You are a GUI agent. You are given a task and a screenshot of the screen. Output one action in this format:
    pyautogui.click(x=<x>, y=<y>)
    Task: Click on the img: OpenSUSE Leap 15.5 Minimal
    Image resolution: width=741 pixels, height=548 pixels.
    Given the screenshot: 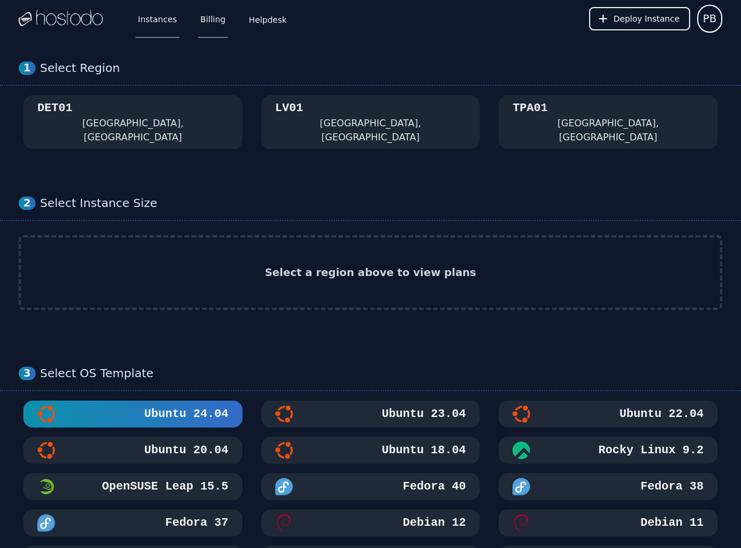 What is the action you would take?
    pyautogui.click(x=46, y=487)
    